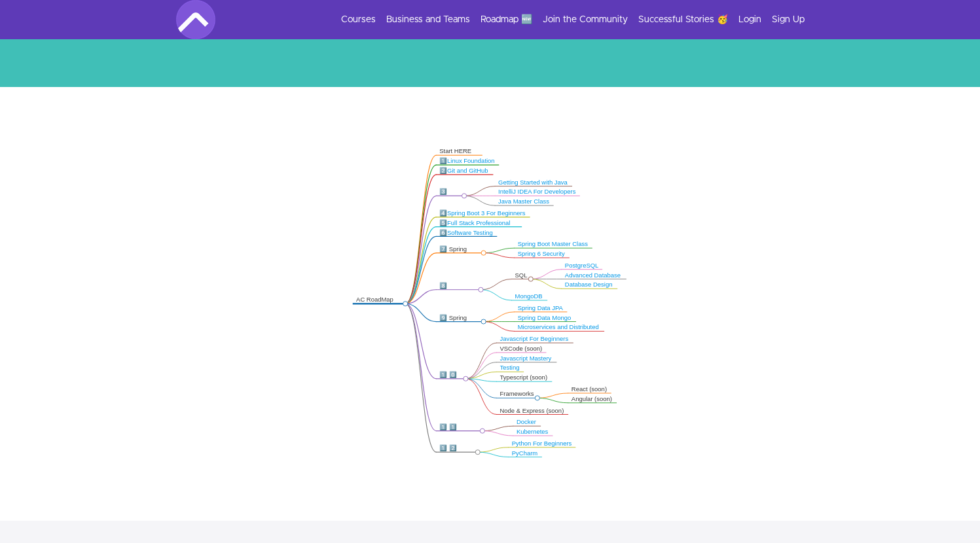 The width and height of the screenshot is (980, 543). Describe the element at coordinates (516, 395) in the screenshot. I see `div: Frameworks` at that location.